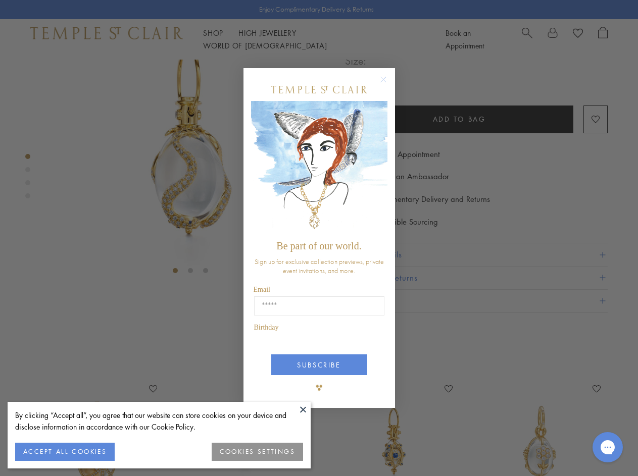  What do you see at coordinates (319, 266) in the screenshot?
I see `span: Sign up for exclusive collection previews, private event invitations, and more.` at bounding box center [319, 266].